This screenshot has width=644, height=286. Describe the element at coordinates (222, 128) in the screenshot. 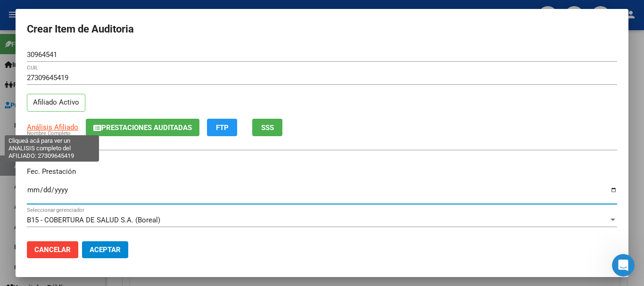

I see `span: FTP` at that location.